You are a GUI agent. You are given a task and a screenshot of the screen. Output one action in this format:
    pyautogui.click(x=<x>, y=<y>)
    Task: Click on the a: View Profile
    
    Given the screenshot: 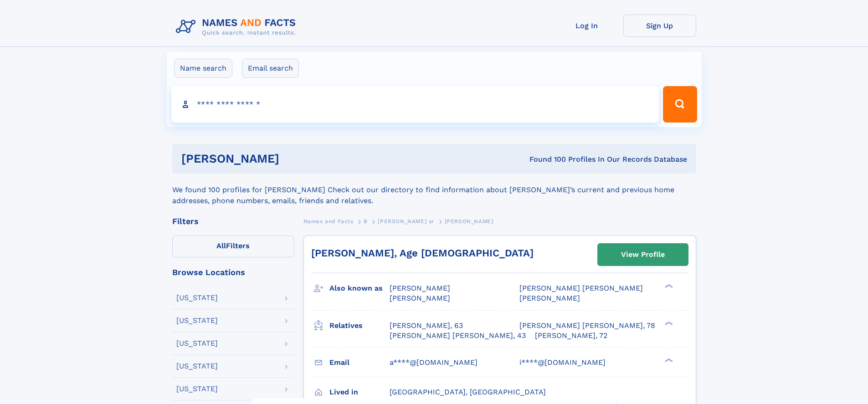 What is the action you would take?
    pyautogui.click(x=643, y=254)
    